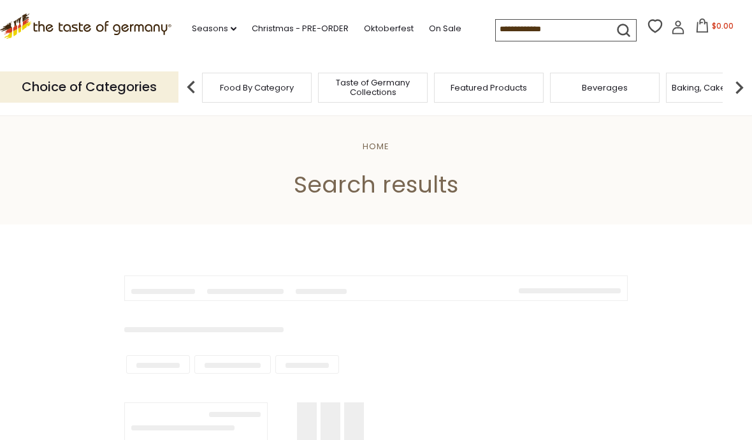 The width and height of the screenshot is (752, 440). What do you see at coordinates (489, 87) in the screenshot?
I see `a: Featured Products` at bounding box center [489, 87].